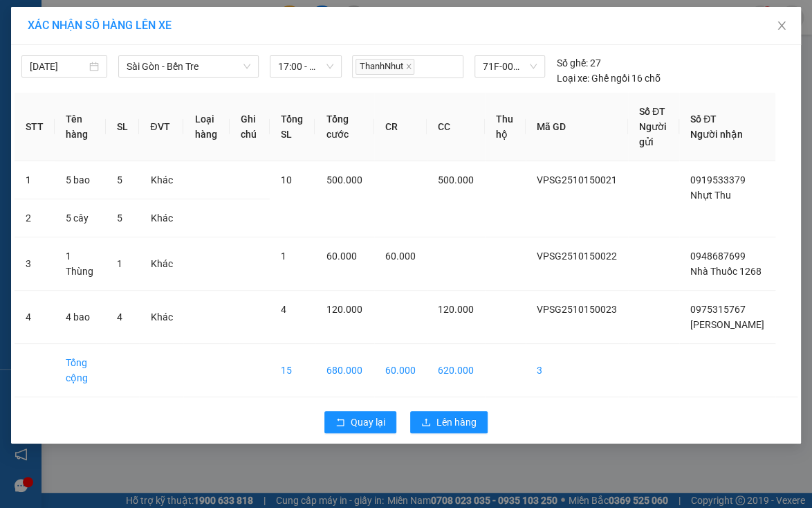 The image size is (812, 508). Describe the element at coordinates (80, 127) in the screenshot. I see `th: Tên hàng` at that location.